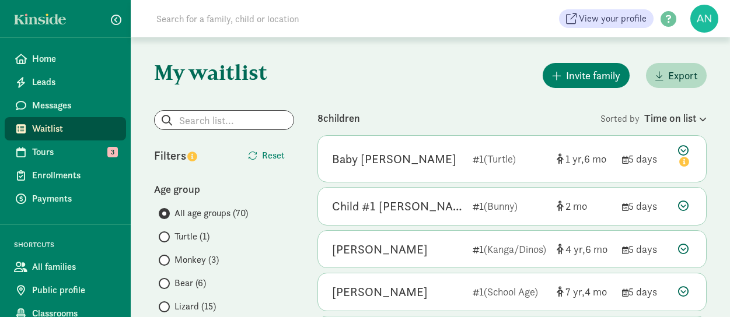  What do you see at coordinates (65, 59) in the screenshot?
I see `a: Home` at bounding box center [65, 59].